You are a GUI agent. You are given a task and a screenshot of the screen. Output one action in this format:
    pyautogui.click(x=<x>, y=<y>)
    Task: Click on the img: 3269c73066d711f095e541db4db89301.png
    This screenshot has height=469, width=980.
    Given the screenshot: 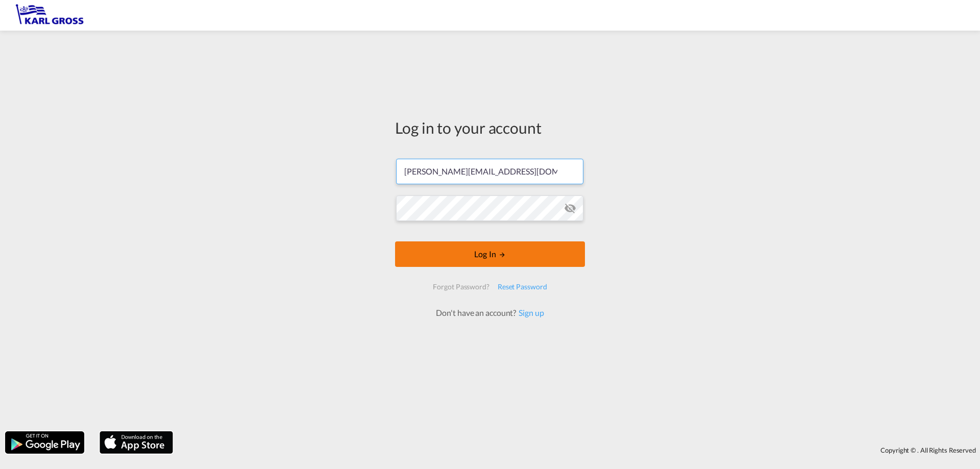 What is the action you would take?
    pyautogui.click(x=50, y=16)
    